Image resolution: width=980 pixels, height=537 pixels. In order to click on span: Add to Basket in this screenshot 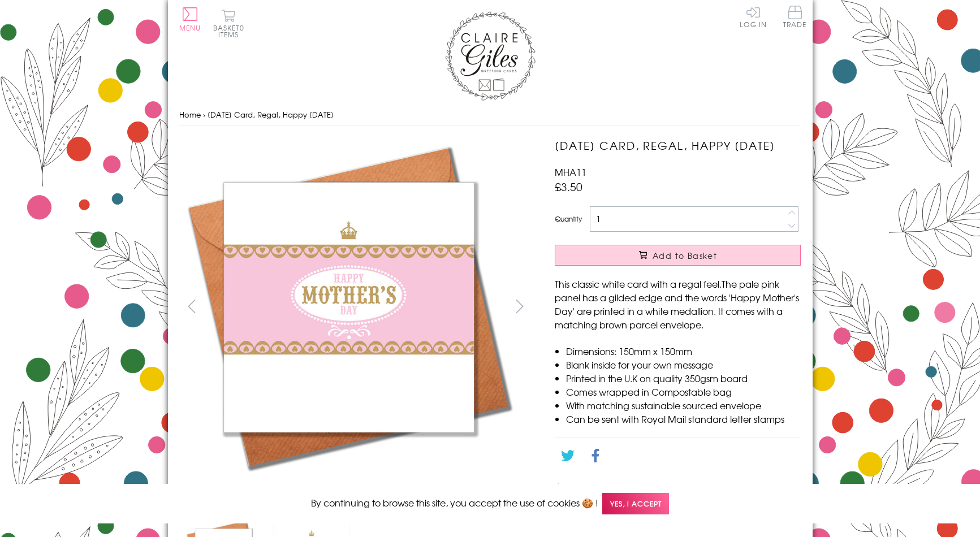, I will do `click(685, 255)`.